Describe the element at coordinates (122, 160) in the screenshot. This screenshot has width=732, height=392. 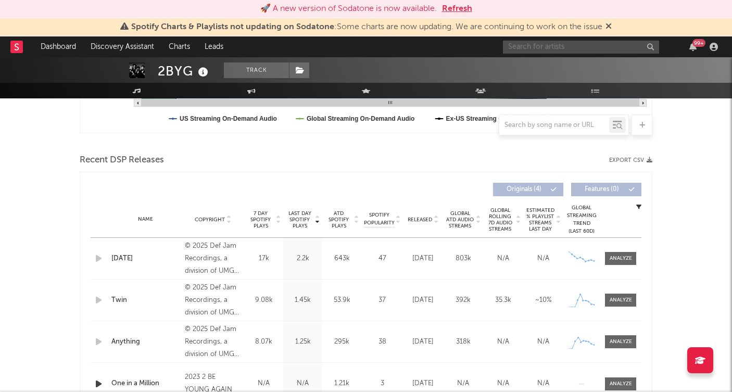
I see `span: Recent DSP Releases` at that location.